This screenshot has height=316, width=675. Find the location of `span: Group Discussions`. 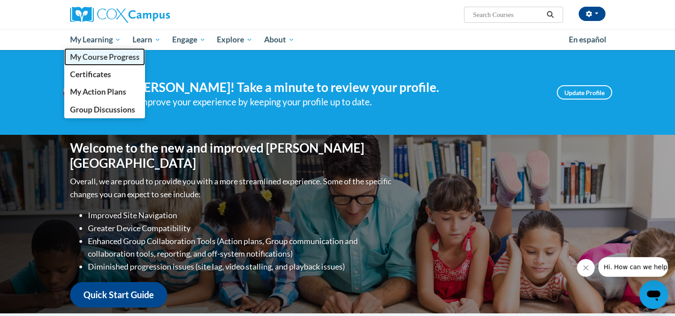

span: Group Discussions is located at coordinates (102, 109).